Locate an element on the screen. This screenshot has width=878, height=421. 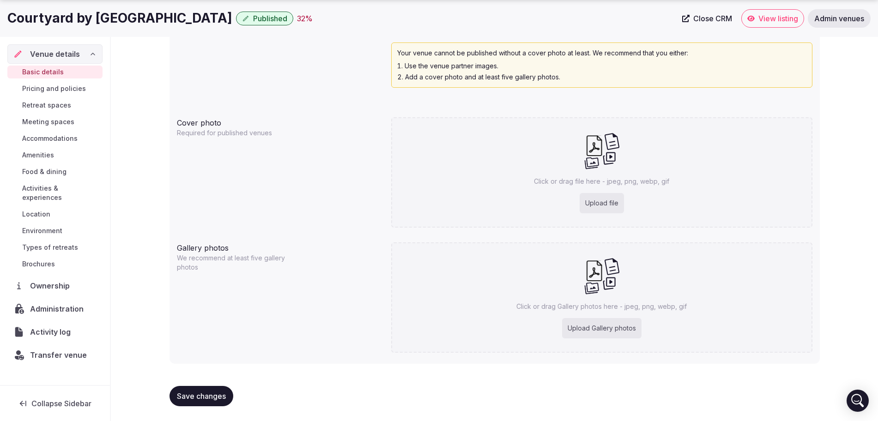
div: Open Intercom Messenger is located at coordinates (858, 401).